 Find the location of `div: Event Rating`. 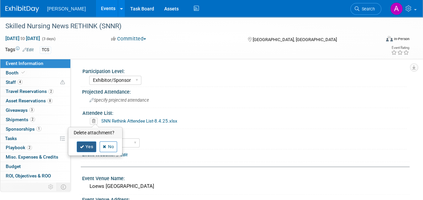

div: Event Rating is located at coordinates (400, 48).